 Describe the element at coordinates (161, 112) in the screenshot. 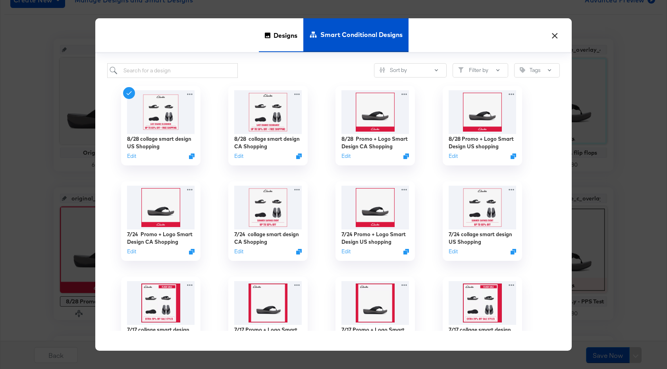

I see `img: Nfv0Js5st-MpcZ2uzDI6ew.jpg` at that location.